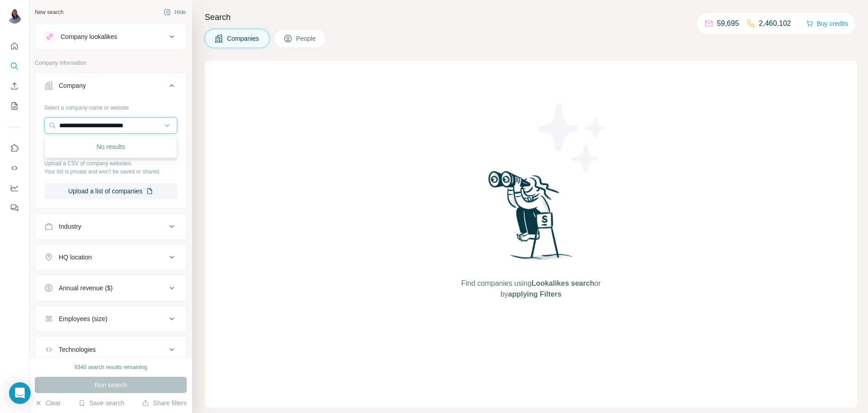 The width and height of the screenshot is (868, 413). Describe the element at coordinates (307, 38) in the screenshot. I see `span: People` at that location.